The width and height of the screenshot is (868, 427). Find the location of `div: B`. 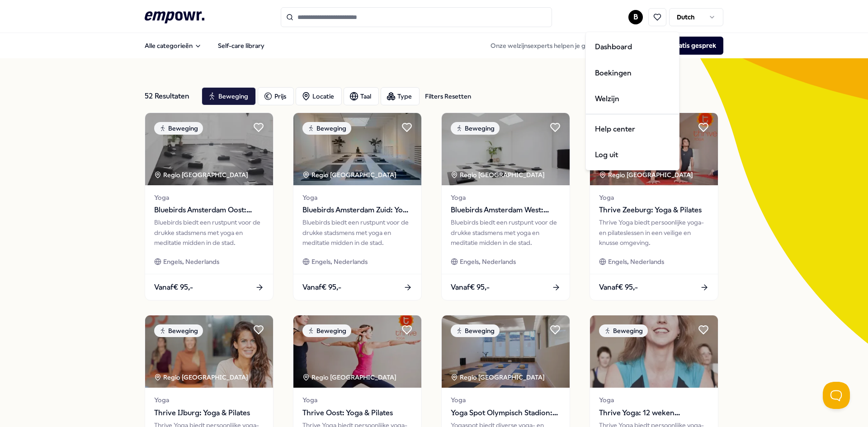

div: B is located at coordinates (632, 100).